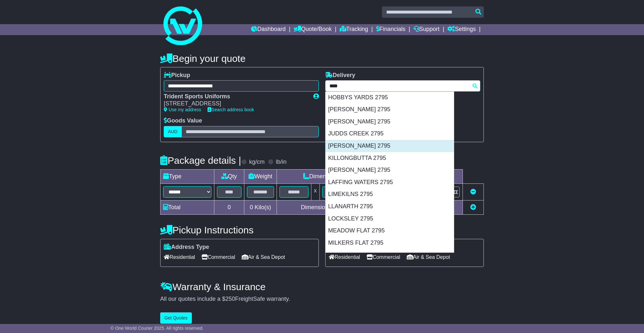  What do you see at coordinates (260, 207) in the screenshot?
I see `td: Kilo(s)` at bounding box center [260, 207].